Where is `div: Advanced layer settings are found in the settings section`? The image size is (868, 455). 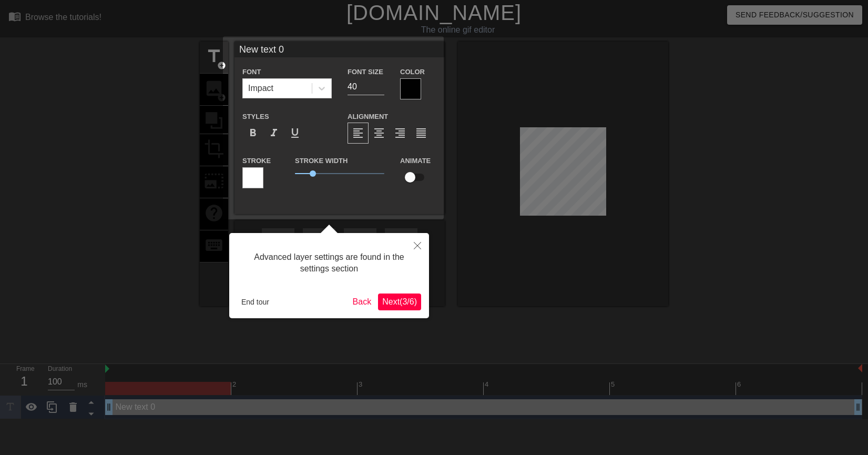 div: Advanced layer settings are found in the settings section is located at coordinates (329, 263).